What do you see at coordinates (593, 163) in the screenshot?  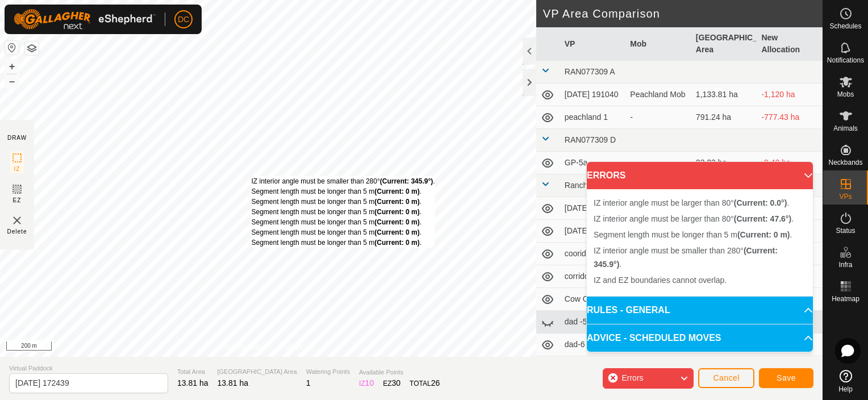 I see `td: GP-5a` at bounding box center [593, 163].